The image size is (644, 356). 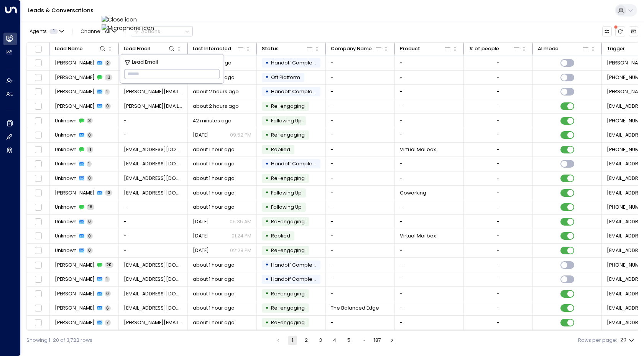 What do you see at coordinates (201, 222) in the screenshot?
I see `span: Jul 22, 2025` at bounding box center [201, 222].